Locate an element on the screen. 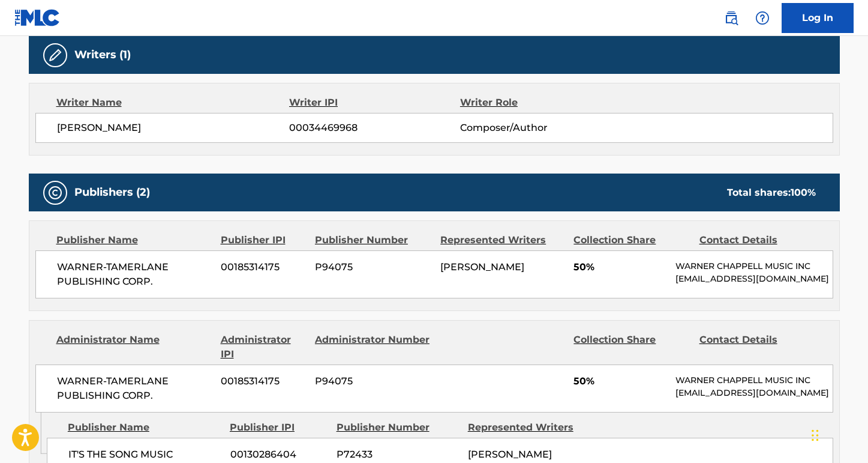 This screenshot has width=868, height=463. img: Writers is located at coordinates (55, 55).